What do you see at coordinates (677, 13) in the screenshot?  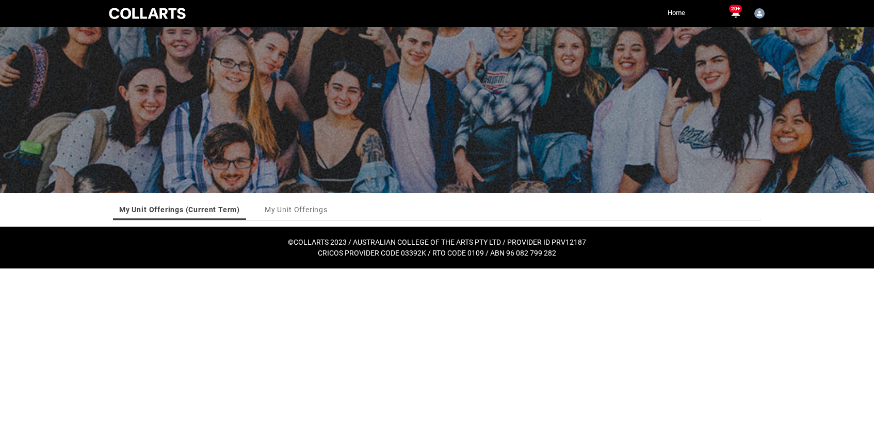 I see `a: Home` at bounding box center [677, 13].